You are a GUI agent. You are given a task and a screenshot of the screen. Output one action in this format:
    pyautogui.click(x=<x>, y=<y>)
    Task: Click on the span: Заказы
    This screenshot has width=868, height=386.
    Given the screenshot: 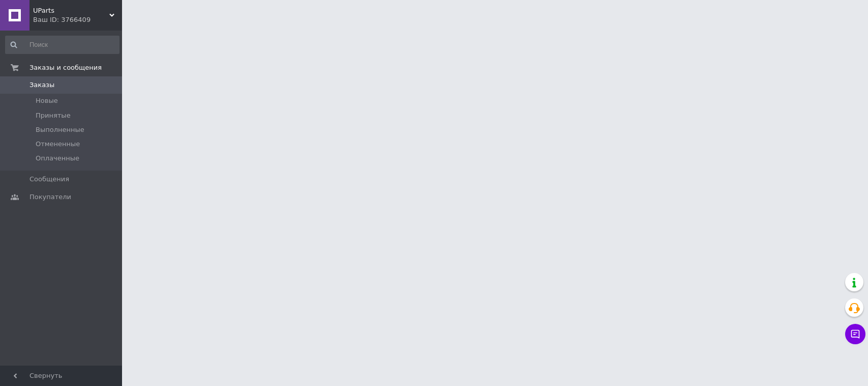 What is the action you would take?
    pyautogui.click(x=41, y=85)
    